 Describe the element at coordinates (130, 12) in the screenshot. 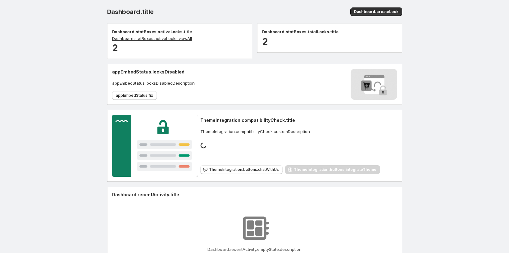

I see `span: Dashboard.title` at that location.